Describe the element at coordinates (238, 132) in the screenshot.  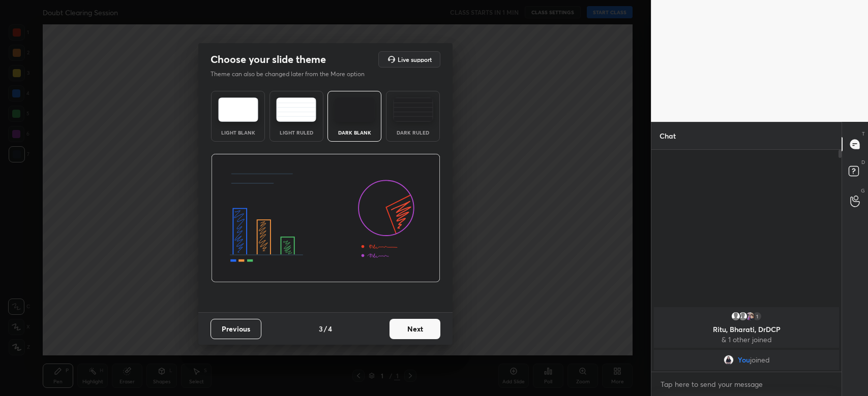
I see `div: Light Blank` at that location.